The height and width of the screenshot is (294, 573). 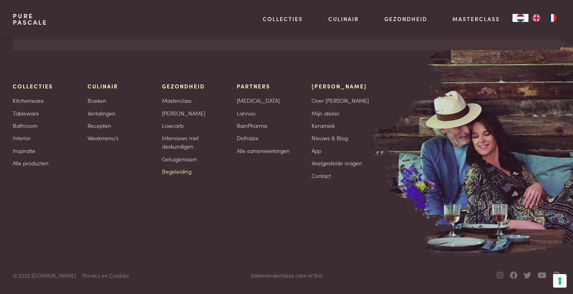 I want to click on a: Alle samenwerkingen, so click(x=263, y=151).